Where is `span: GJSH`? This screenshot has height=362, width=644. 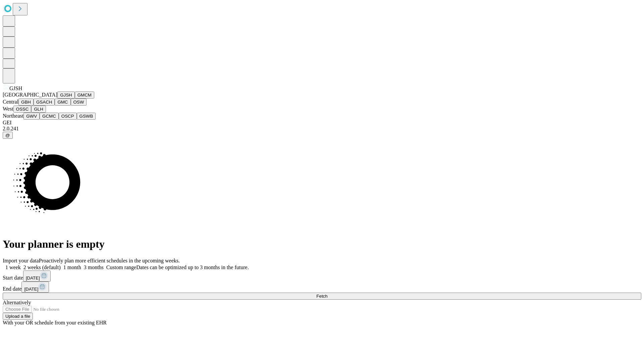 span: GJSH is located at coordinates (16, 88).